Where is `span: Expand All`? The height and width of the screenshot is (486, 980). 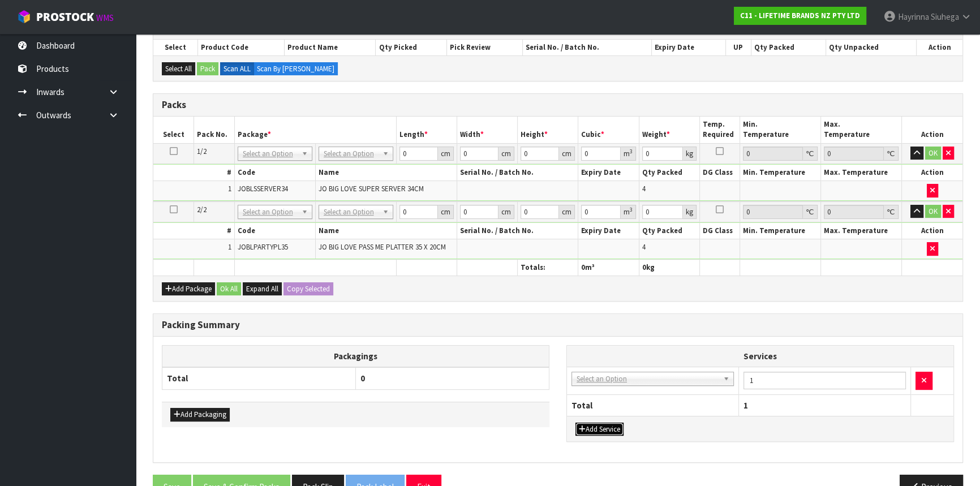
span: Expand All is located at coordinates (262, 289).